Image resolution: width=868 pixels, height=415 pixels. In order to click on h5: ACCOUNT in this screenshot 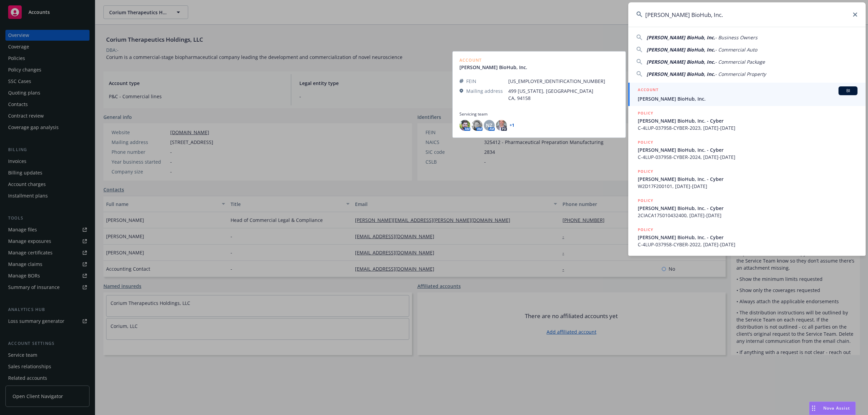, I will do `click(648, 91)`.